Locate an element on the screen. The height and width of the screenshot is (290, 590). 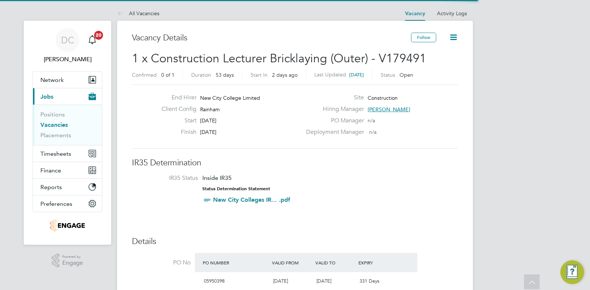
label: Client Config is located at coordinates (176, 109).